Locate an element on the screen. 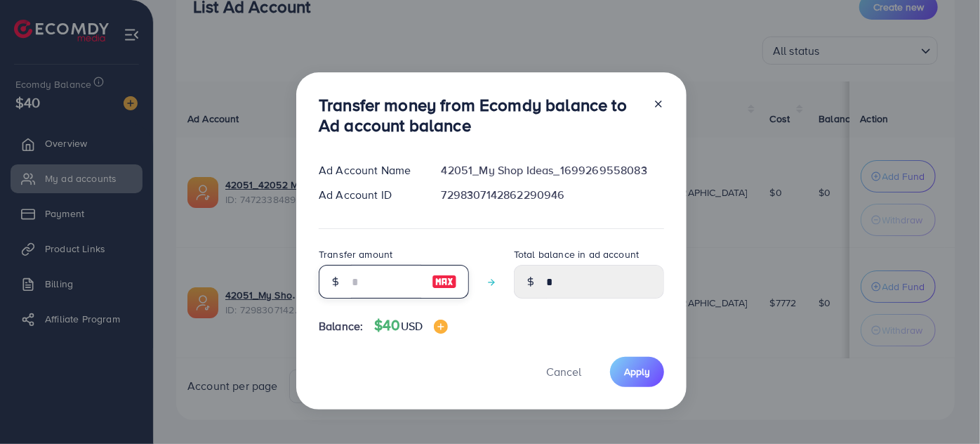  label: Total balance in ad account is located at coordinates (576, 254).